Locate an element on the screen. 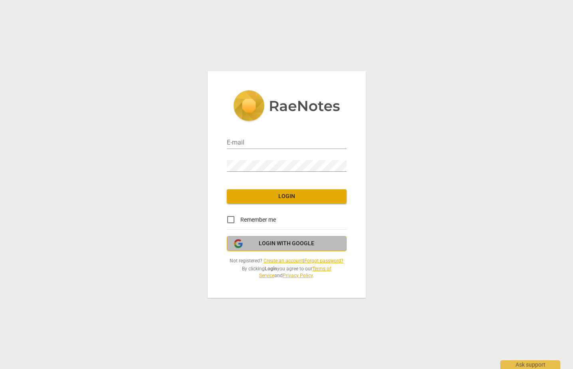 This screenshot has height=369, width=573. span: Login is located at coordinates (287, 196).